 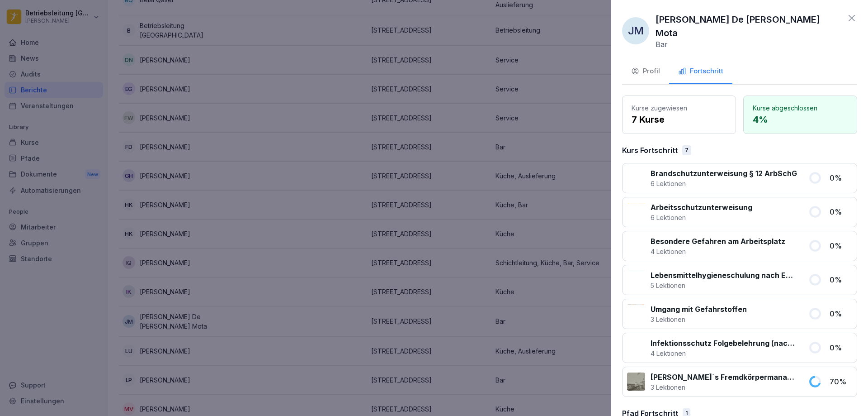 What do you see at coordinates (701, 72) in the screenshot?
I see `button: Fortschritt` at bounding box center [701, 72].